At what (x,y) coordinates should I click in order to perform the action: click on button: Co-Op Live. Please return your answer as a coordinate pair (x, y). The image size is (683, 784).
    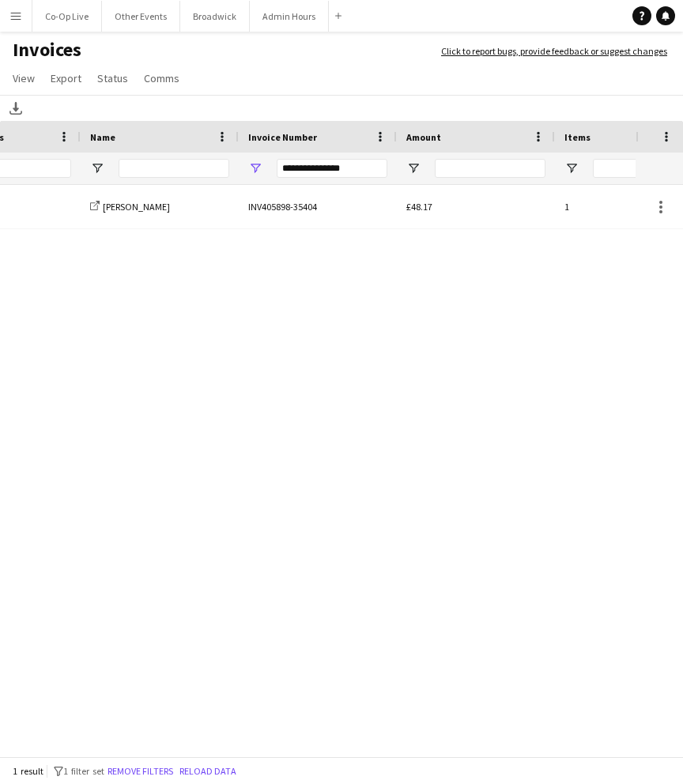
    Looking at the image, I should click on (67, 16).